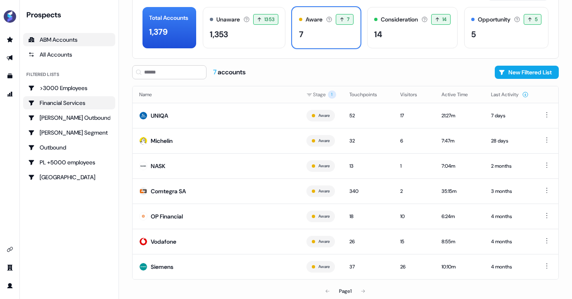  Describe the element at coordinates (10, 58) in the screenshot. I see `a: Go to outbound experience` at that location.